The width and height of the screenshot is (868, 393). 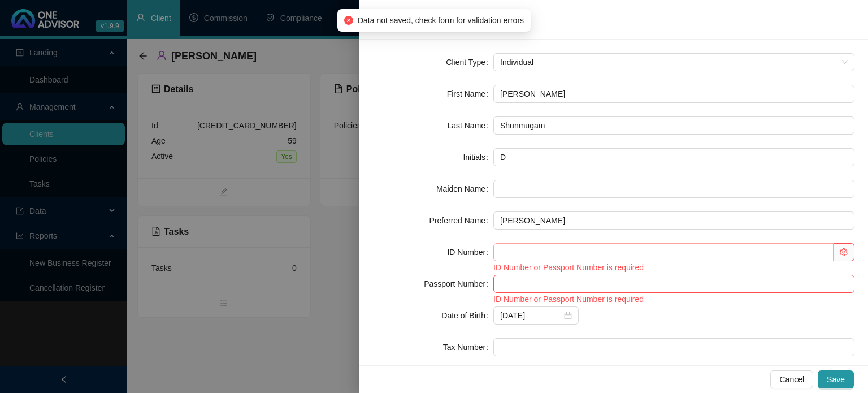 I want to click on button: Cancel, so click(x=791, y=379).